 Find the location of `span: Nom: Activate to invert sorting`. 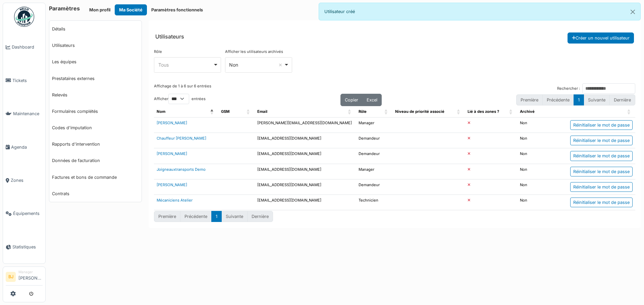

span: Nom: Activate to invert sorting is located at coordinates (212, 112).